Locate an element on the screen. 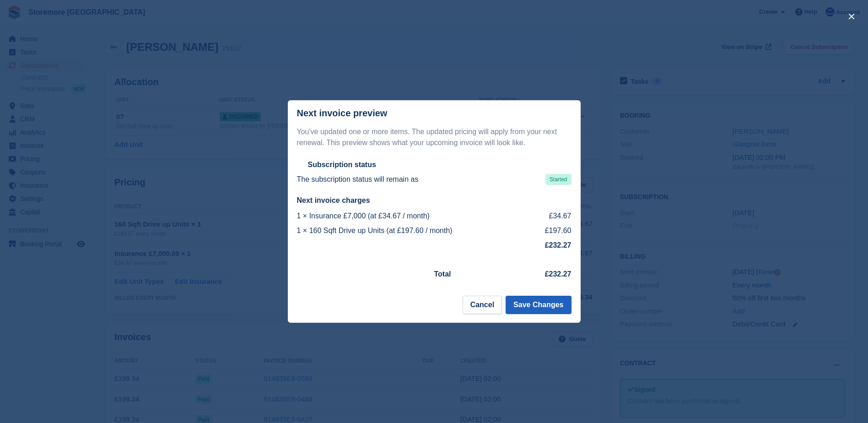 The image size is (868, 423). h2: Next invoice charges is located at coordinates (434, 201).